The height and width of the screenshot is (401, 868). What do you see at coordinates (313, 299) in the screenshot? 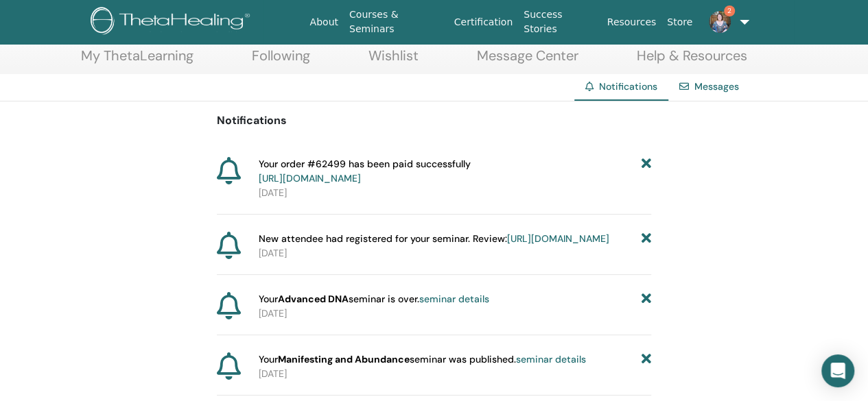
I see `strong: Advanced DNA` at bounding box center [313, 299].